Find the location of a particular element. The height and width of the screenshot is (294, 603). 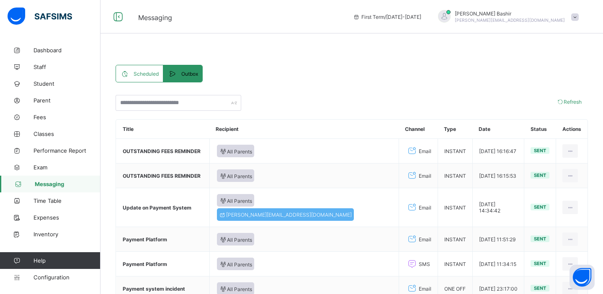

img: safsims is located at coordinates (40, 16).